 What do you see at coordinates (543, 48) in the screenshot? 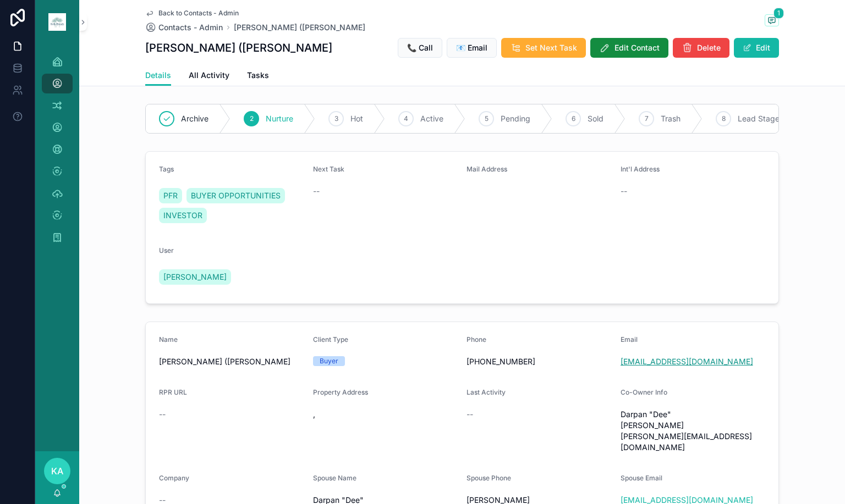
I see `button: Set Next Task` at bounding box center [543, 48].